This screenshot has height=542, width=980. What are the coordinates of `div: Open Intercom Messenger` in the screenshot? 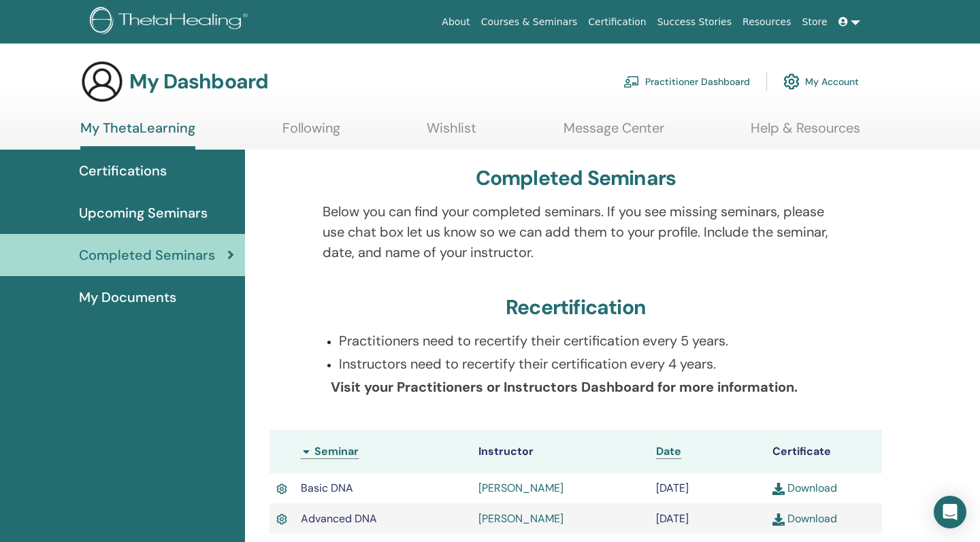 It's located at (950, 512).